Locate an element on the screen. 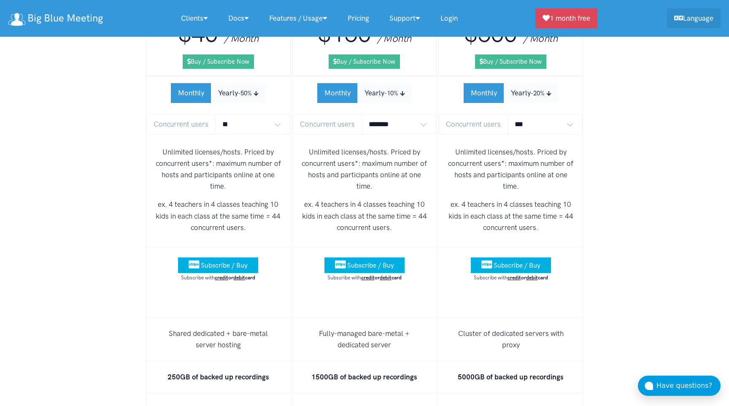 The height and width of the screenshot is (406, 729). strong: 1500GB of backed up recordings is located at coordinates (364, 377).